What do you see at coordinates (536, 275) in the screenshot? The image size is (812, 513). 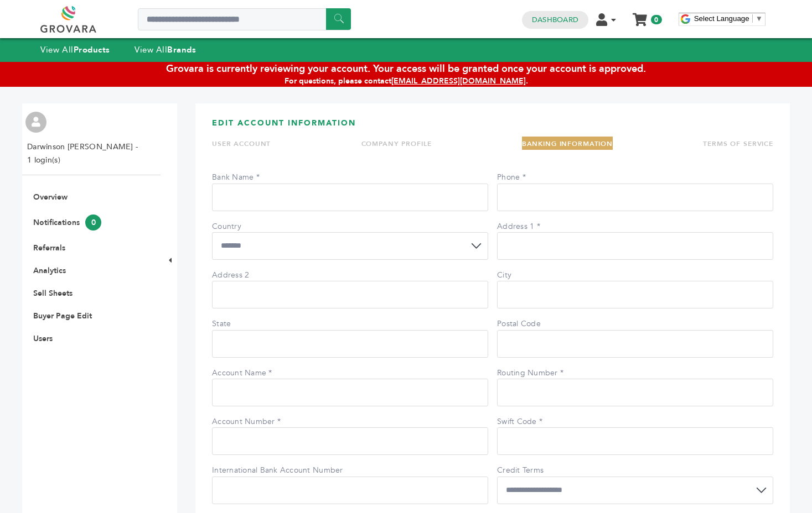 I see `label: City` at bounding box center [536, 275].